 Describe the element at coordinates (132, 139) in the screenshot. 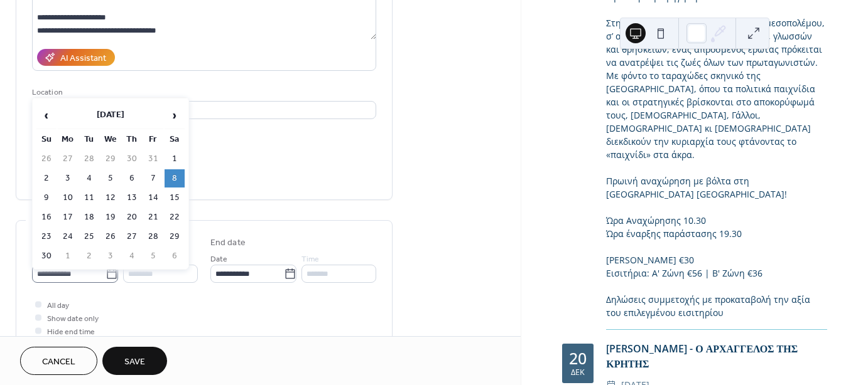

I see `th: Th` at that location.